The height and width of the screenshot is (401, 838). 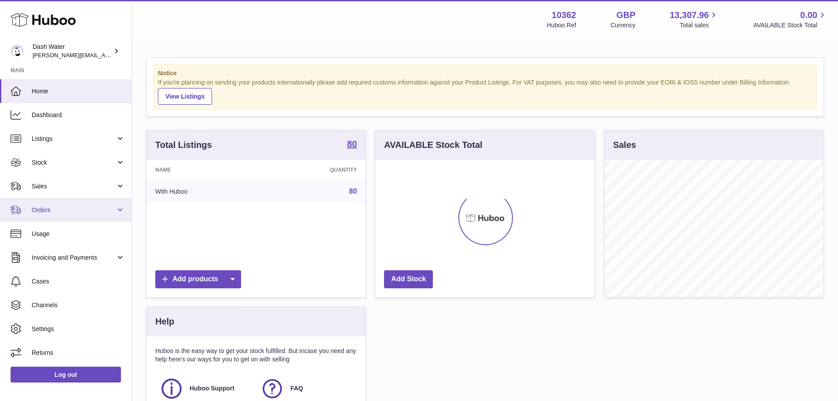 What do you see at coordinates (73, 139) in the screenshot?
I see `span: Listings` at bounding box center [73, 139].